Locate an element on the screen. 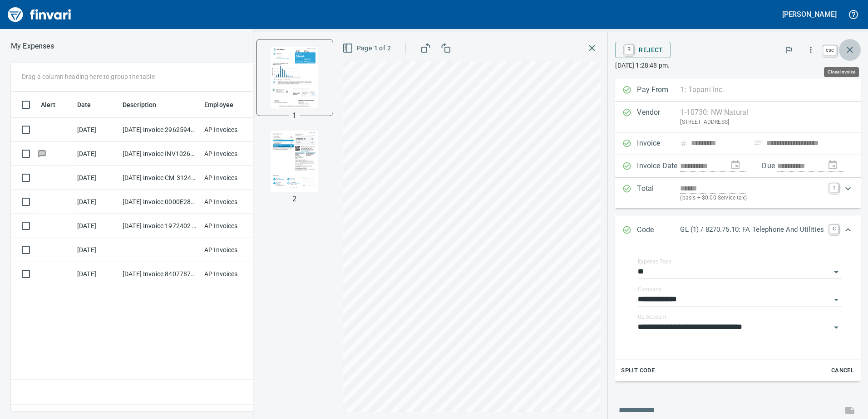 Image resolution: width=868 pixels, height=419 pixels. a: R is located at coordinates (629, 50).